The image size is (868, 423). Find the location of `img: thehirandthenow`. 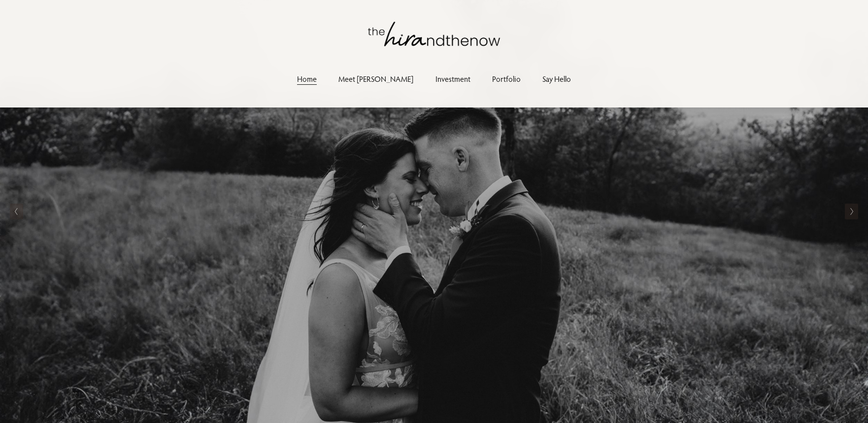

img: thehirandthenow is located at coordinates (434, 34).